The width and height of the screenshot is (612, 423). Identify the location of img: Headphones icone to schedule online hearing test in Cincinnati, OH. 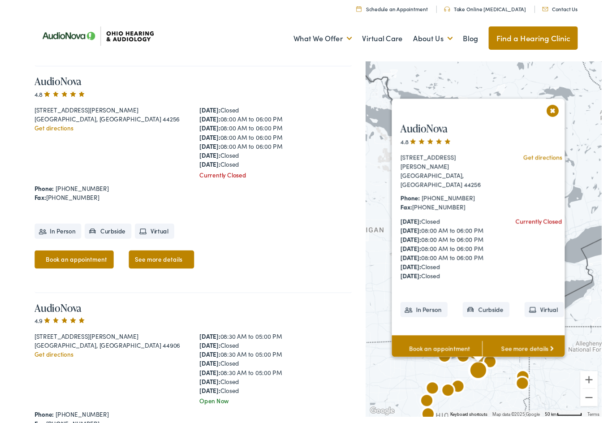
(452, 9).